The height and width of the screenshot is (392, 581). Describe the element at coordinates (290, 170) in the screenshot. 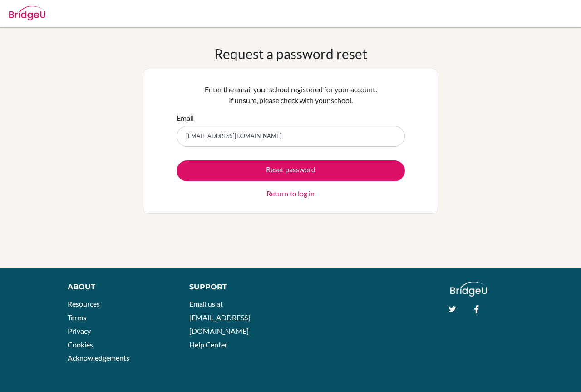

I see `button: Reset password` at that location.